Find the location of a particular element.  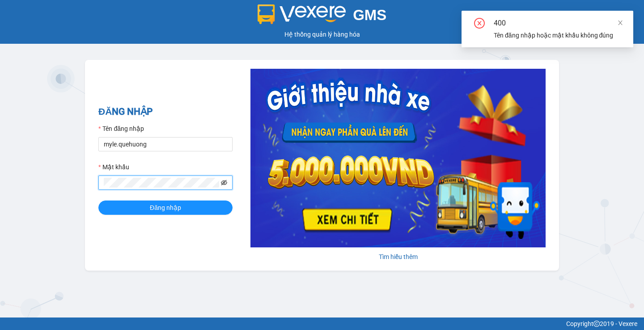

span: close is located at coordinates (620, 23).